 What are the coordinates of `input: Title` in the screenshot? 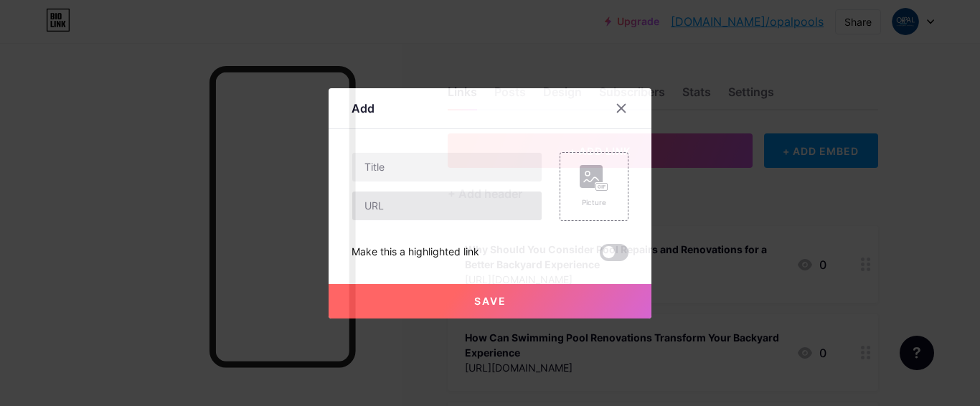 It's located at (447, 167).